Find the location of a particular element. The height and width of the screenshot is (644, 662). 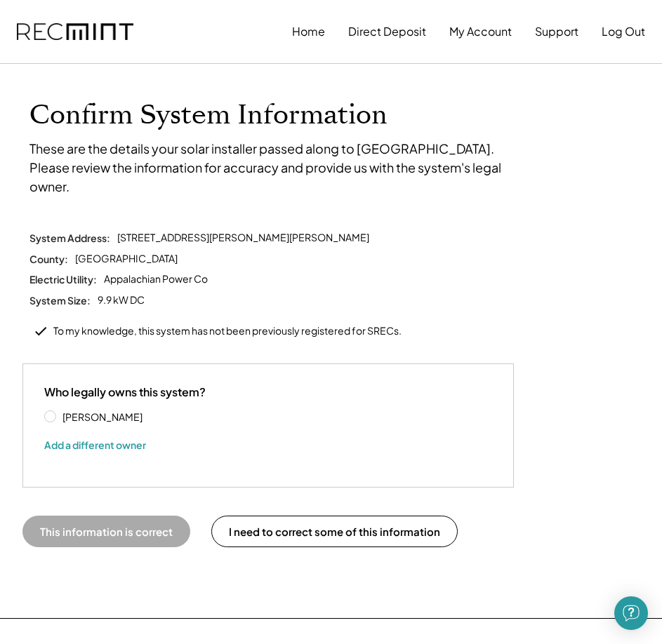

div: Who legally owns this system? is located at coordinates (125, 392).